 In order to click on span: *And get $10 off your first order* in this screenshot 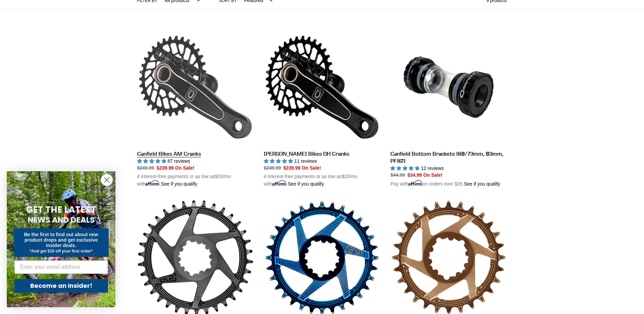, I will do `click(61, 251)`.